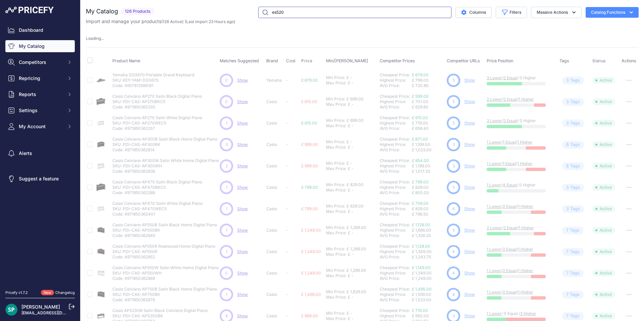 This screenshot has height=321, width=644. Describe the element at coordinates (40, 46) in the screenshot. I see `a: My Catalog` at that location.